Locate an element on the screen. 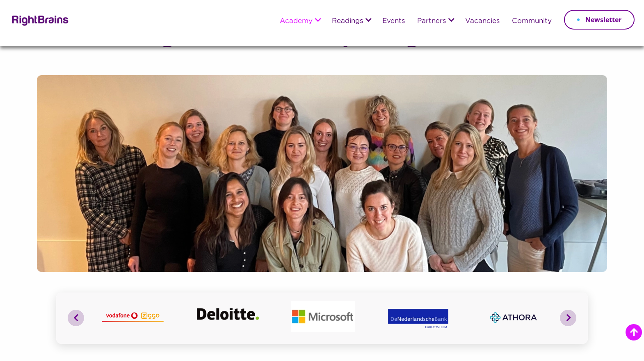 Image resolution: width=644 pixels, height=361 pixels. a: Readings is located at coordinates (347, 22).